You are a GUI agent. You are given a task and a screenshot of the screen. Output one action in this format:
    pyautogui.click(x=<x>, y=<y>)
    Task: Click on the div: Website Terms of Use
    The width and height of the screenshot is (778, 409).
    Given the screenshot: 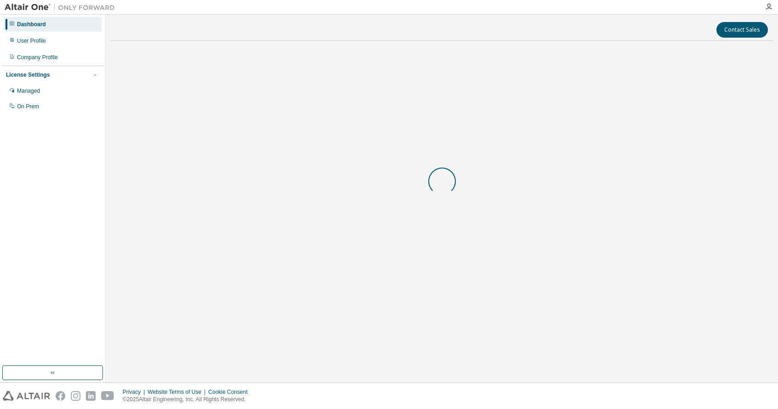 What is the action you would take?
    pyautogui.click(x=178, y=392)
    